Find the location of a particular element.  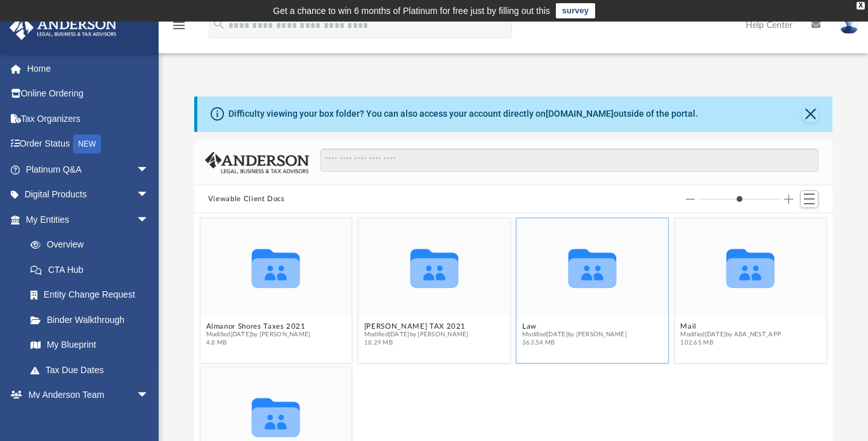

button: Almanor Shores Taxes 2021 is located at coordinates (257, 326).